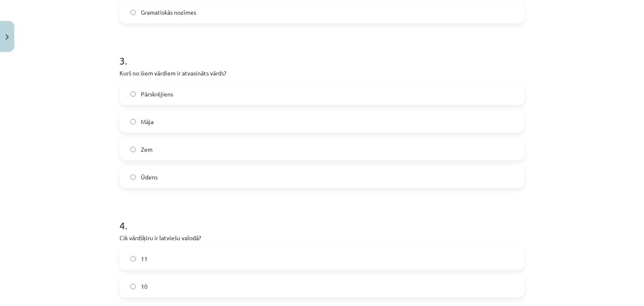 The height and width of the screenshot is (306, 644). Describe the element at coordinates (133, 94) in the screenshot. I see `input: Pārskrējiens` at that location.